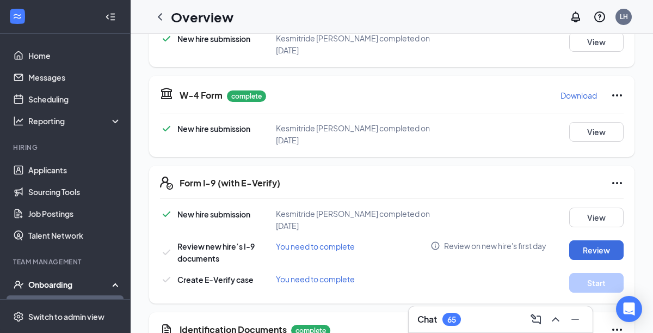 The image size is (653, 333). Describe the element at coordinates (556, 319) in the screenshot. I see `svg: ChevronUp` at that location.